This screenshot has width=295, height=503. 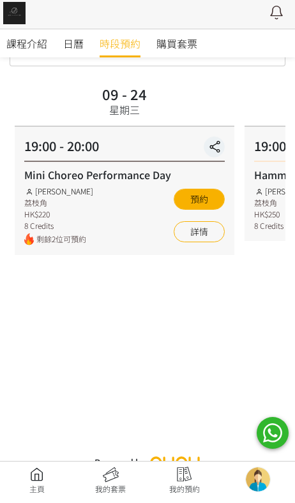 I want to click on button: 預約, so click(x=199, y=202).